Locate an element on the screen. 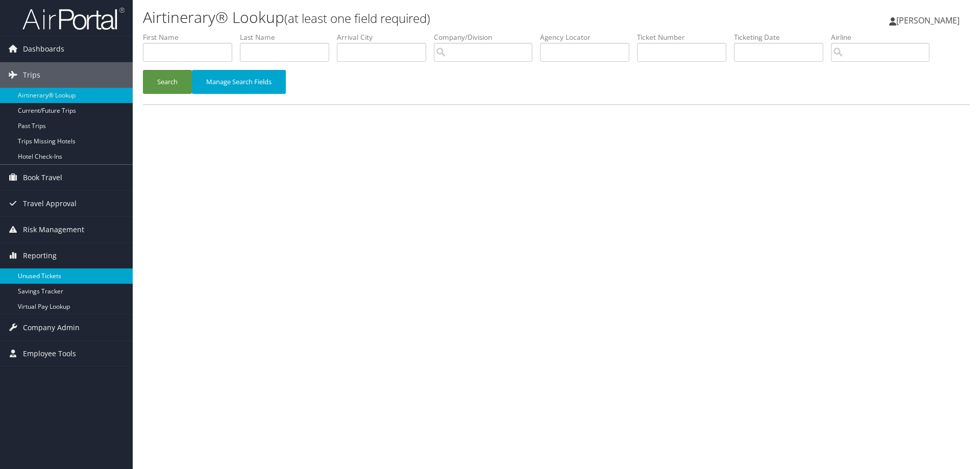 Image resolution: width=980 pixels, height=469 pixels. button: Manage Search Fields is located at coordinates (239, 82).